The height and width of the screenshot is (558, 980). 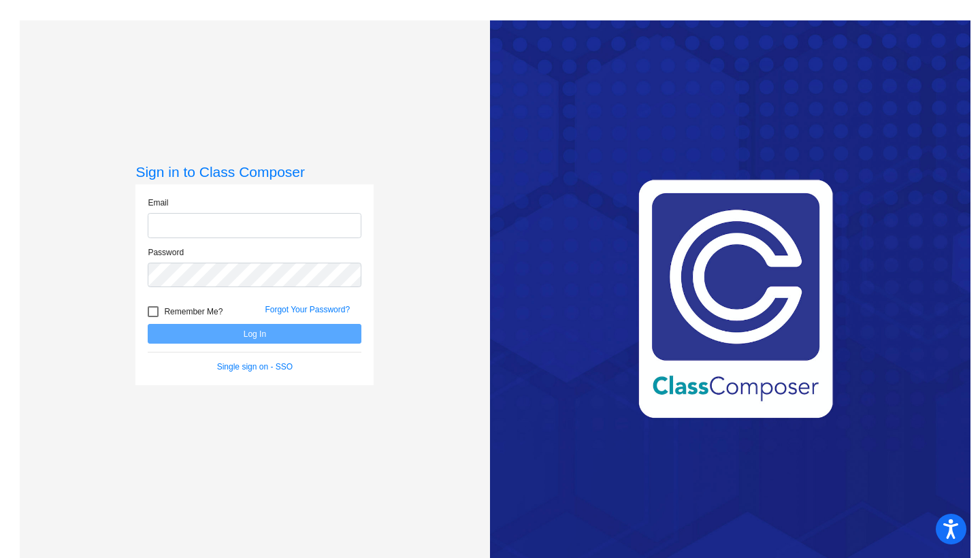 What do you see at coordinates (307, 310) in the screenshot?
I see `a: Forgot Your Password?` at bounding box center [307, 310].